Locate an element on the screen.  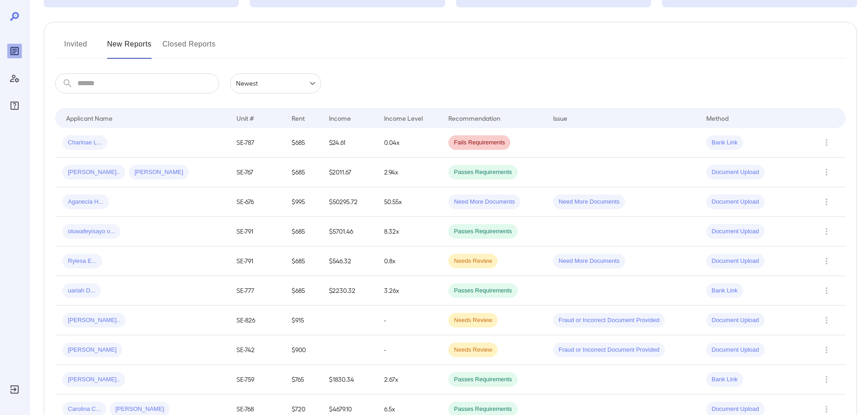
td: 8.32x is located at coordinates (409, 231).